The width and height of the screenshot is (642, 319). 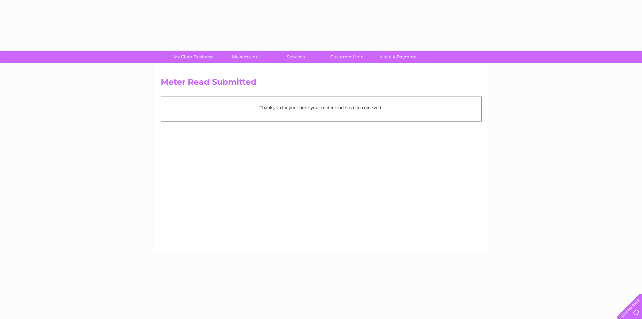 I want to click on a: Make A Payment, so click(x=398, y=57).